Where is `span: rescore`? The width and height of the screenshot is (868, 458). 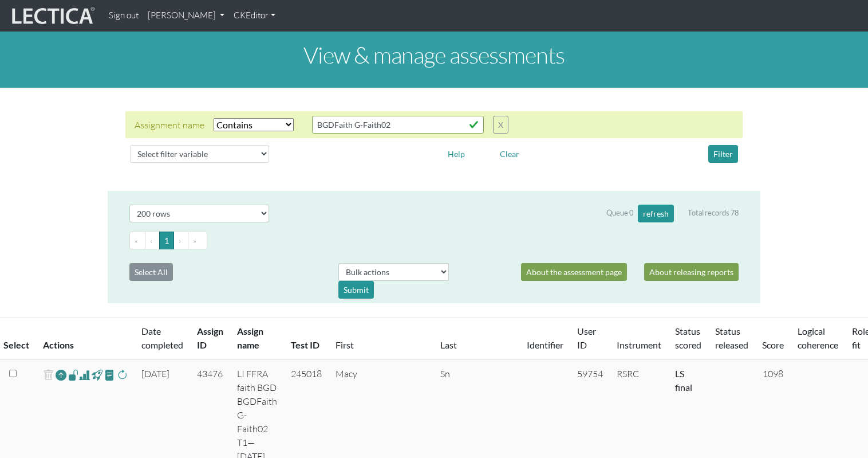 span: rescore is located at coordinates (122, 375).